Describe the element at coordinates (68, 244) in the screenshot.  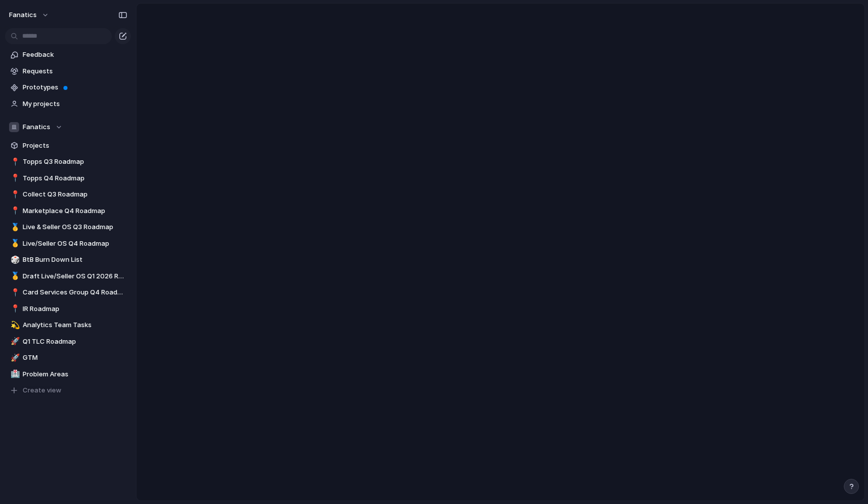
I see `div: 🥇Live/Seller OS Q4 Roadmap` at that location.